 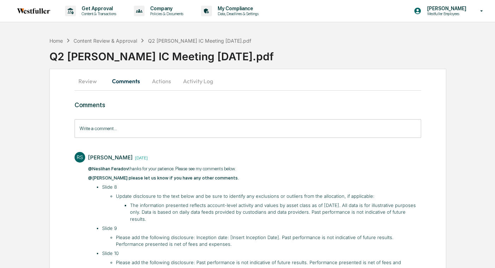 What do you see at coordinates (108, 169) in the screenshot?
I see `span: @Neslihan Feradov` at bounding box center [108, 169].